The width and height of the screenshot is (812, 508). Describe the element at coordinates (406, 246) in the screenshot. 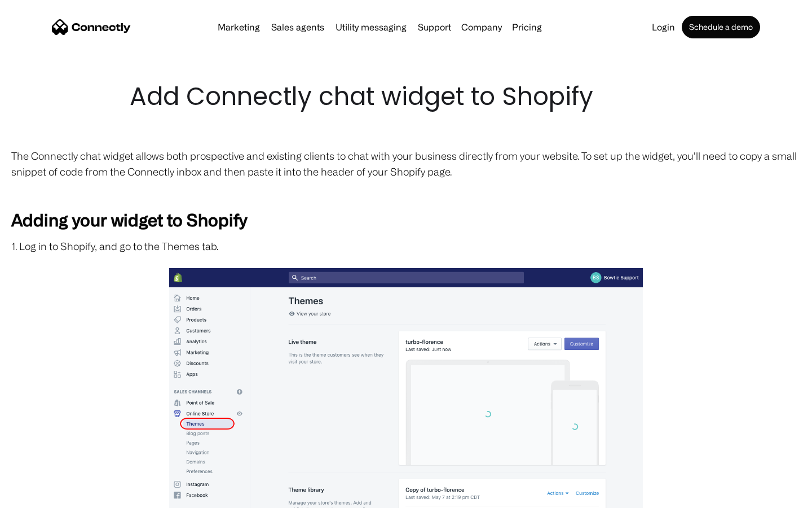

I see `p: 1. Log in to Shopify, and go to the Themes tab.` at that location.